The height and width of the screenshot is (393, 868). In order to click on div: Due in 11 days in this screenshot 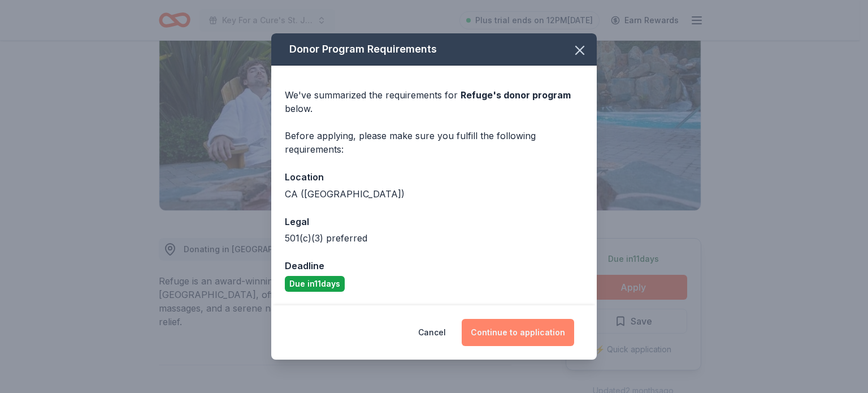, I will do `click(315, 284)`.